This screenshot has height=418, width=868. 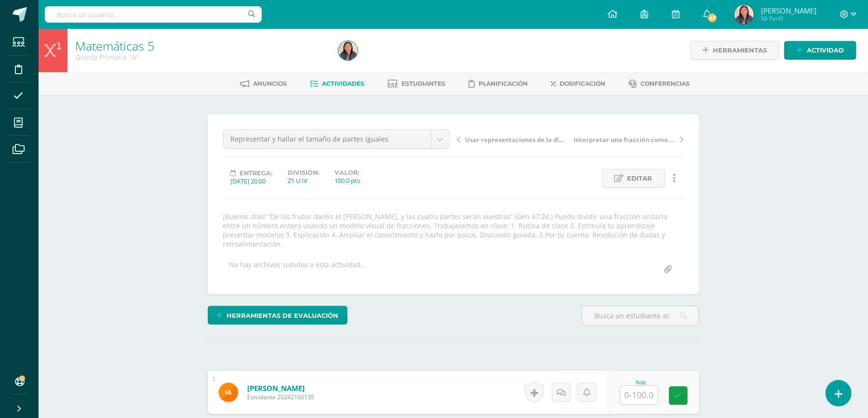 I want to click on input: Busca un usuario..., so click(x=153, y=14).